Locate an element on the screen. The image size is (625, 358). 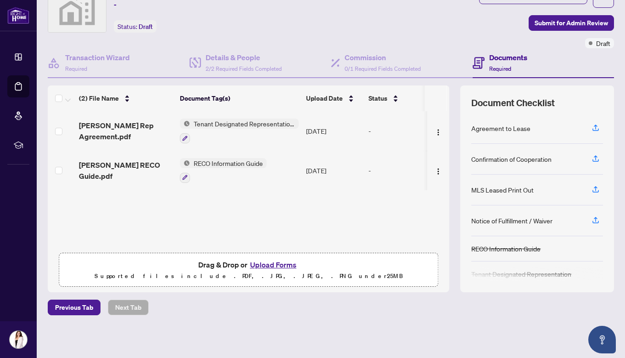
button: Next Tab is located at coordinates (128, 307).